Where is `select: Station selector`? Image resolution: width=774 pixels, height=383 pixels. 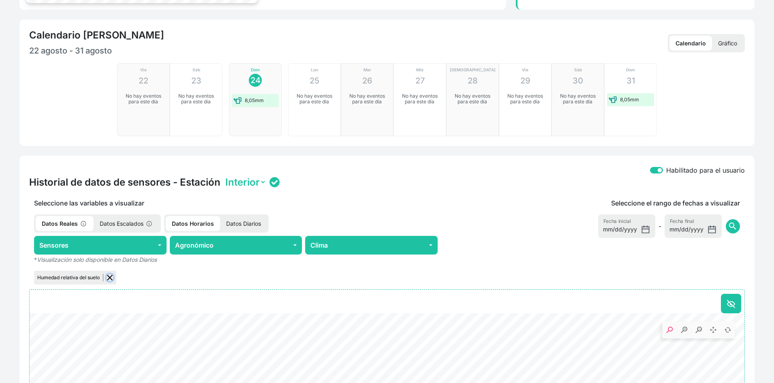 select: Station selector is located at coordinates (245, 182).